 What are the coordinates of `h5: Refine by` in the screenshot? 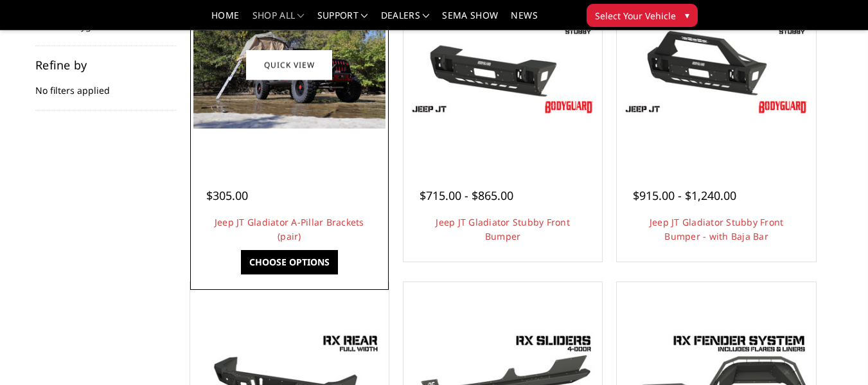 It's located at (106, 65).